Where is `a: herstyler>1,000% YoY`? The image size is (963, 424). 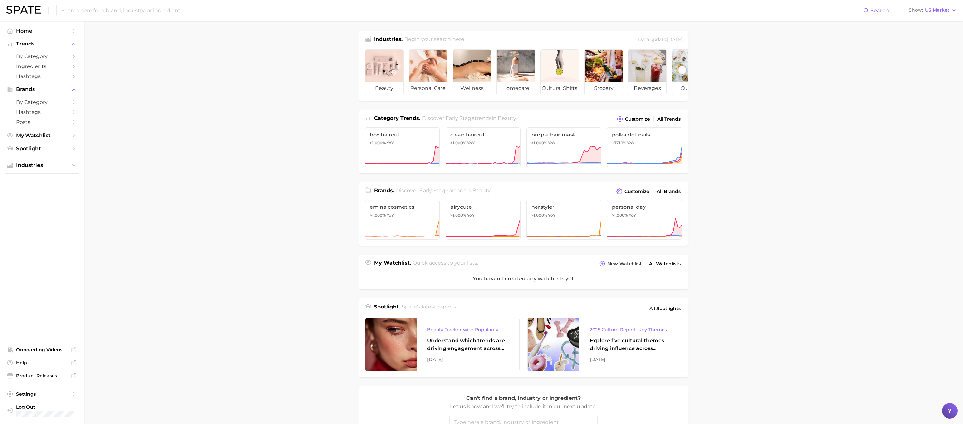
a: herstyler>1,000% YoY is located at coordinates (564, 220).